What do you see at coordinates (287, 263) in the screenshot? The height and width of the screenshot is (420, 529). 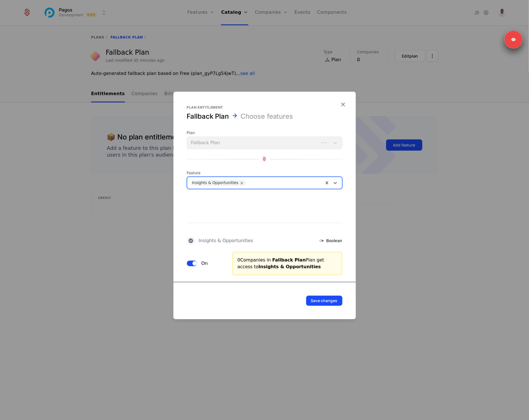 I see `div: 0 Companies in Plan get access to` at bounding box center [287, 263].